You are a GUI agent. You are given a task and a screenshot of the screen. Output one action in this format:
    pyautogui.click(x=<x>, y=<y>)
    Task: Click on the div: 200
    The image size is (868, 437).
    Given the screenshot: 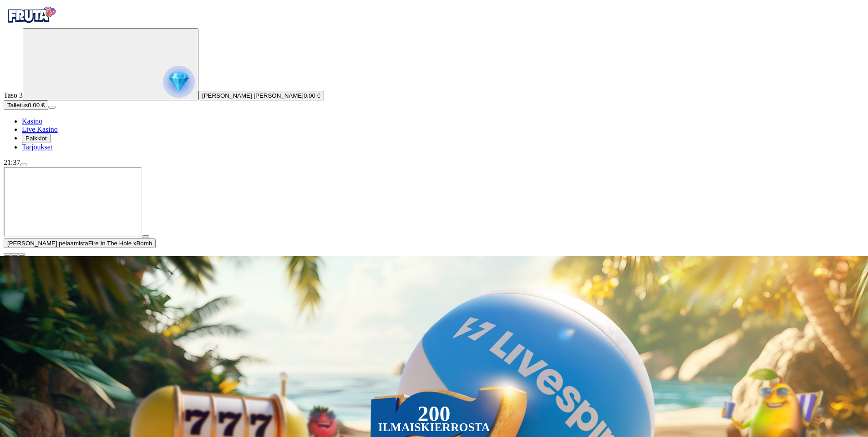 What is the action you would take?
    pyautogui.click(x=434, y=414)
    